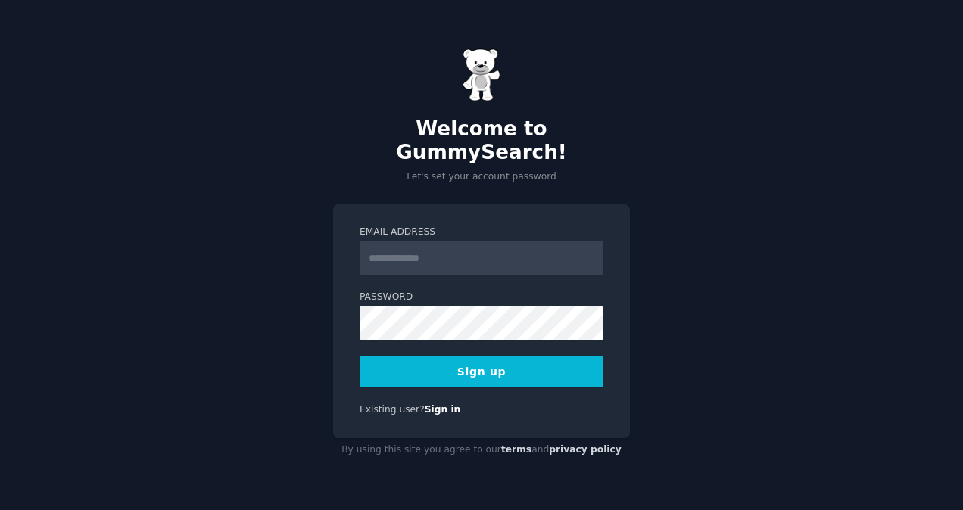 This screenshot has width=963, height=510. What do you see at coordinates (481, 141) in the screenshot?
I see `h2: Welcome to GummySearch!` at bounding box center [481, 141].